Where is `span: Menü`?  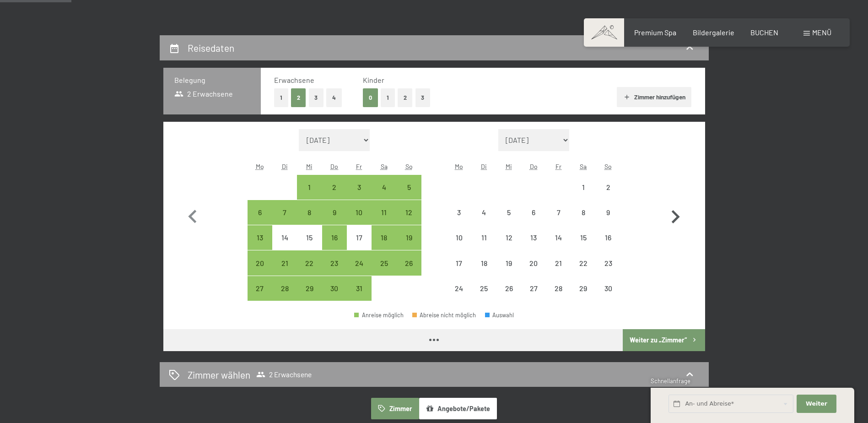 span: Menü is located at coordinates (822, 32).